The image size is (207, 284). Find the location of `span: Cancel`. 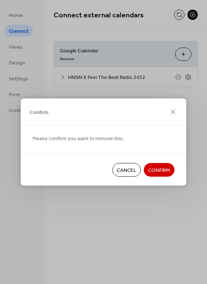

span: Cancel is located at coordinates (126, 170).